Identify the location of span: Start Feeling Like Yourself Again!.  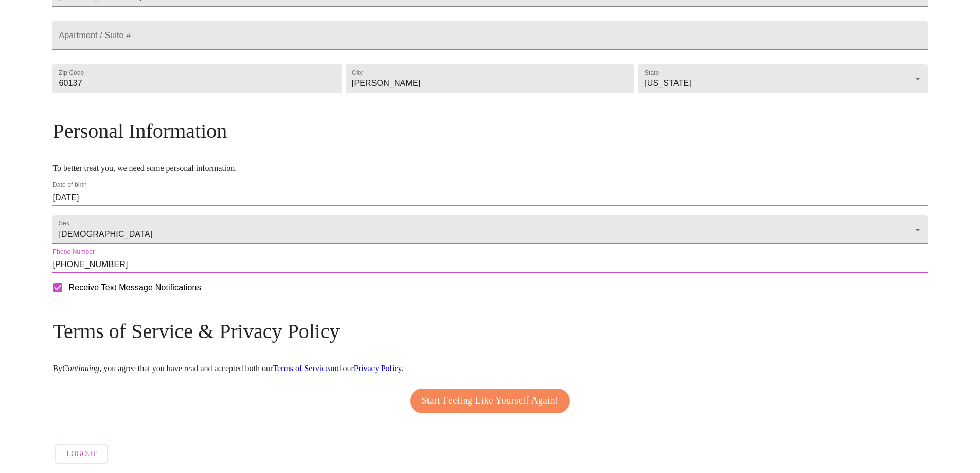
(490, 401).